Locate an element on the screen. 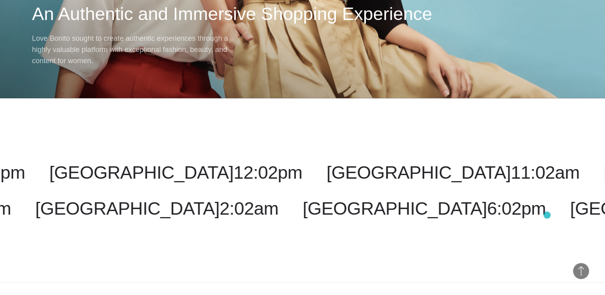  span: 6:02pm is located at coordinates (516, 208).